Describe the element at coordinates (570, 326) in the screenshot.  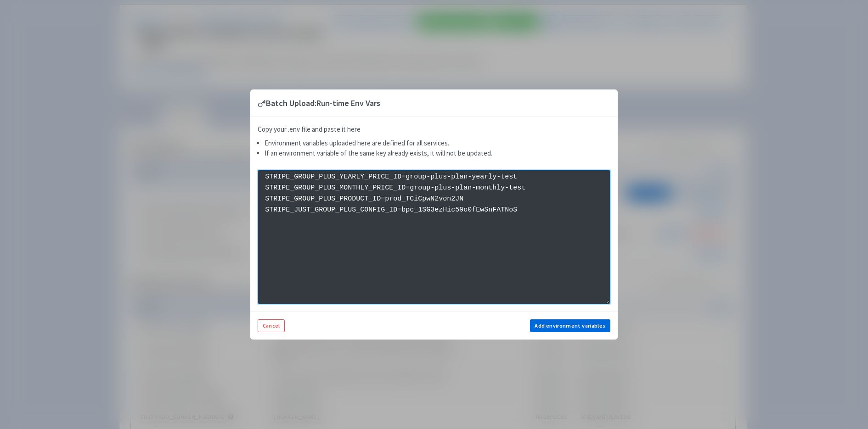
I see `button: Add environment variables` at that location.